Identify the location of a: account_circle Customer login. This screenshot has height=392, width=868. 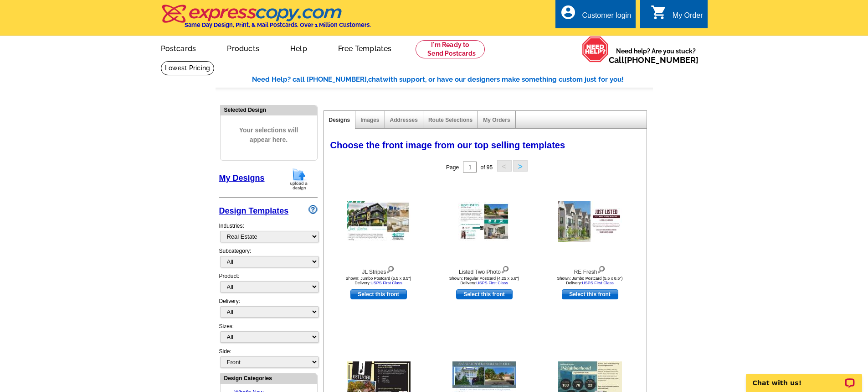
(596, 15).